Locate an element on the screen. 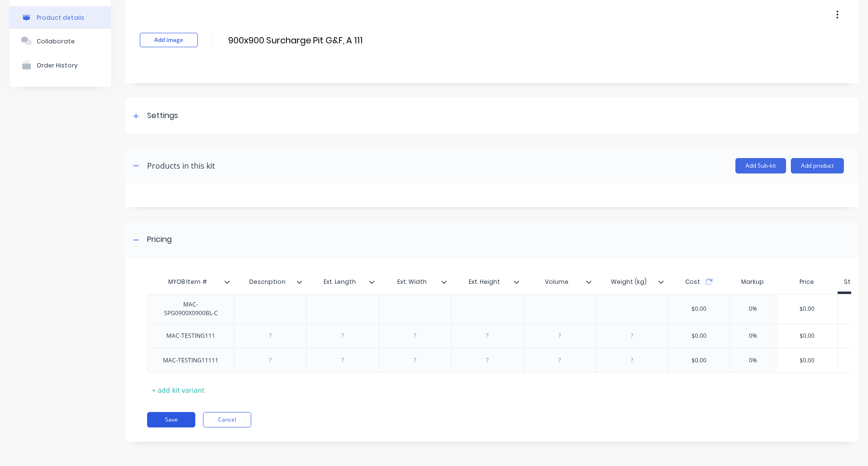 The image size is (868, 466). input: Enter kit name is located at coordinates (312, 40).